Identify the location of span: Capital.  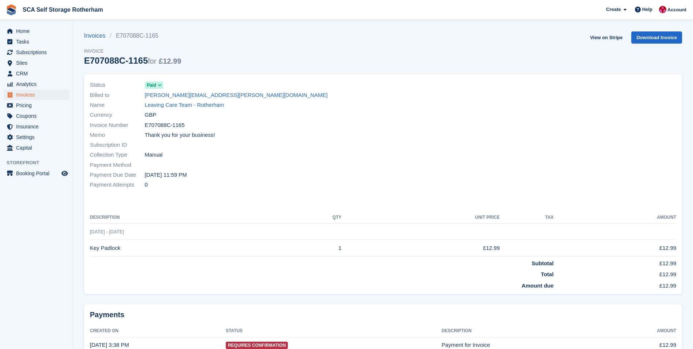
(38, 148).